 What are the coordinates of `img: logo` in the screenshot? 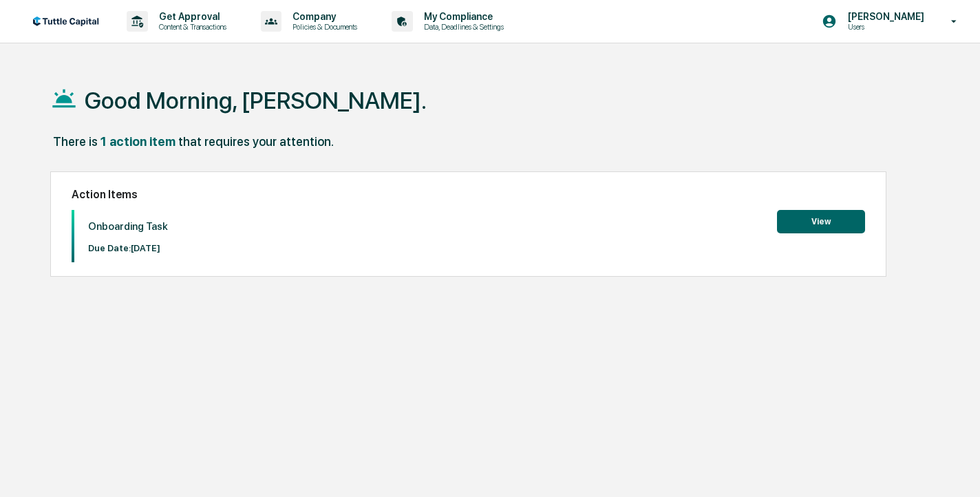 It's located at (66, 21).